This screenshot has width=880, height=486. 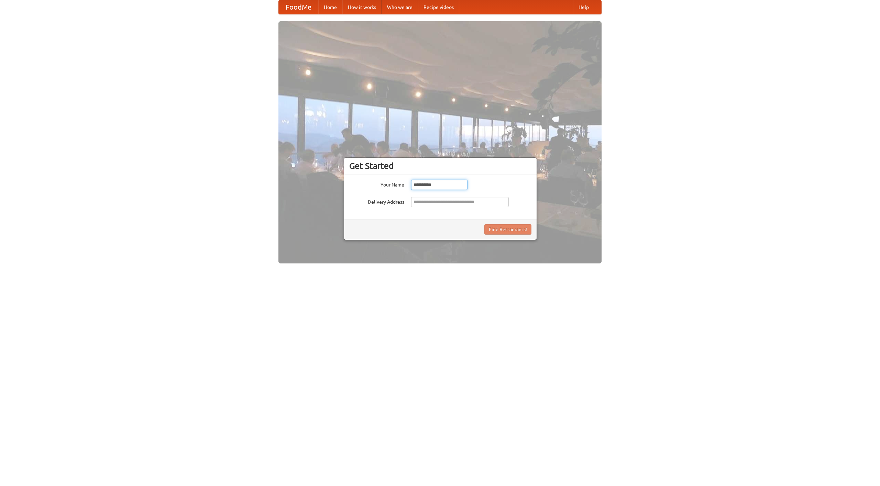 What do you see at coordinates (362, 7) in the screenshot?
I see `a: How it works` at bounding box center [362, 7].